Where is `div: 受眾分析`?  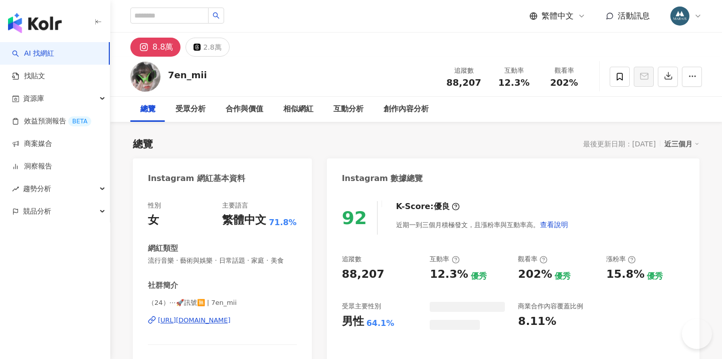 div: 受眾分析 is located at coordinates (190, 109).